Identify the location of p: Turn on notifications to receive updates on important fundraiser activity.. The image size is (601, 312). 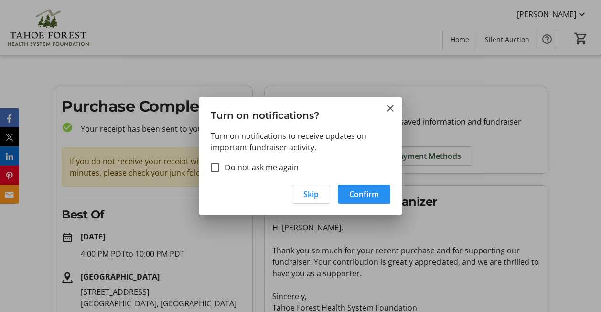
(300, 142).